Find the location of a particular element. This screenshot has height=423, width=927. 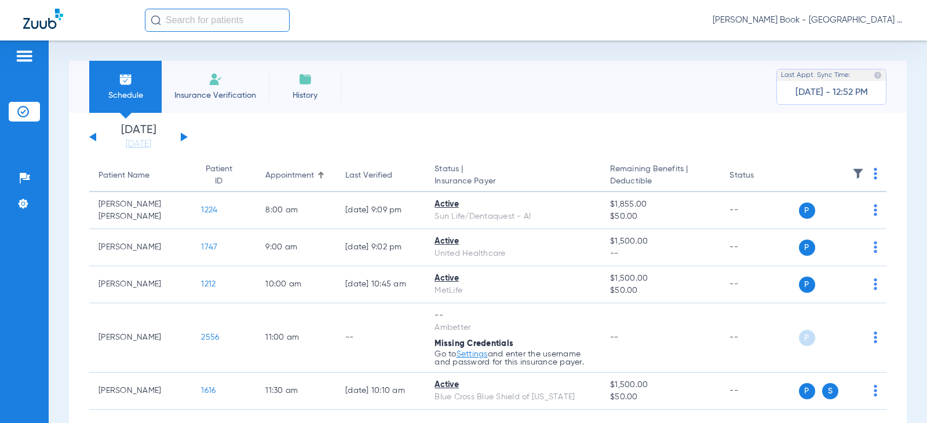

span: 1616 is located at coordinates (208, 391).